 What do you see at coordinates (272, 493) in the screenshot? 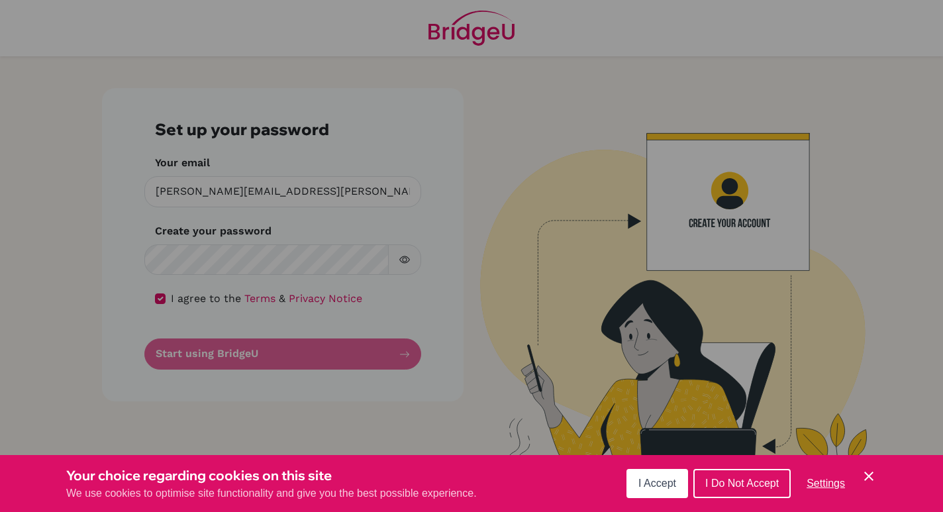
I see `p: We use cookies to optimise site functionality and give you the best possible experience.` at bounding box center [272, 493].